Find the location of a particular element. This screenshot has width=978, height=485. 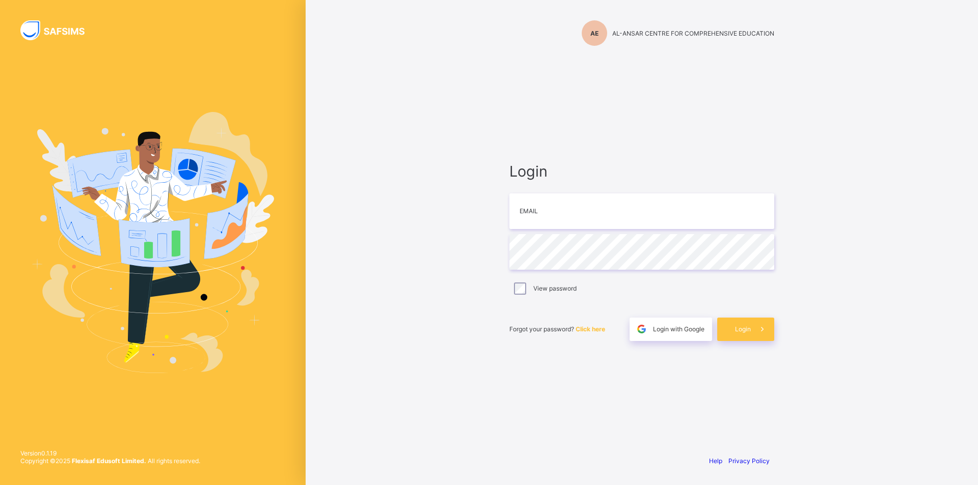

span: Version 0.1.19 is located at coordinates (110, 453).